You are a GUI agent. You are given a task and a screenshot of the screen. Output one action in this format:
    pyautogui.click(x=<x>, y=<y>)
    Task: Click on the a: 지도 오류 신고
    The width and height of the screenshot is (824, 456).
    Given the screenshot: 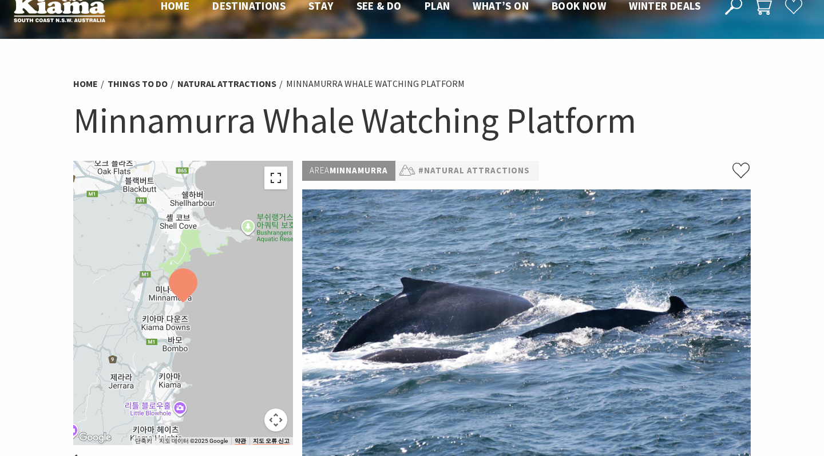 What is the action you would take?
    pyautogui.click(x=271, y=441)
    